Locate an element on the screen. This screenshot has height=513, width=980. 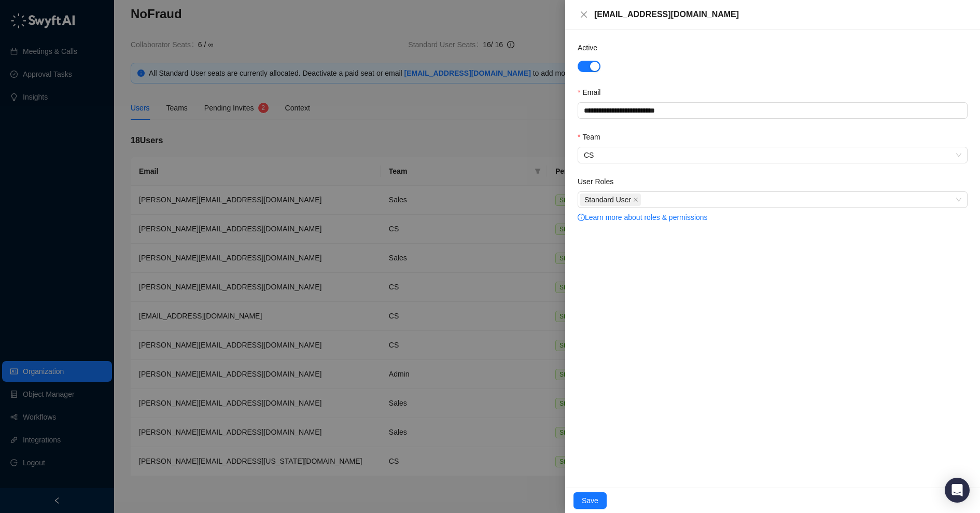
input: Email is located at coordinates (773, 111).